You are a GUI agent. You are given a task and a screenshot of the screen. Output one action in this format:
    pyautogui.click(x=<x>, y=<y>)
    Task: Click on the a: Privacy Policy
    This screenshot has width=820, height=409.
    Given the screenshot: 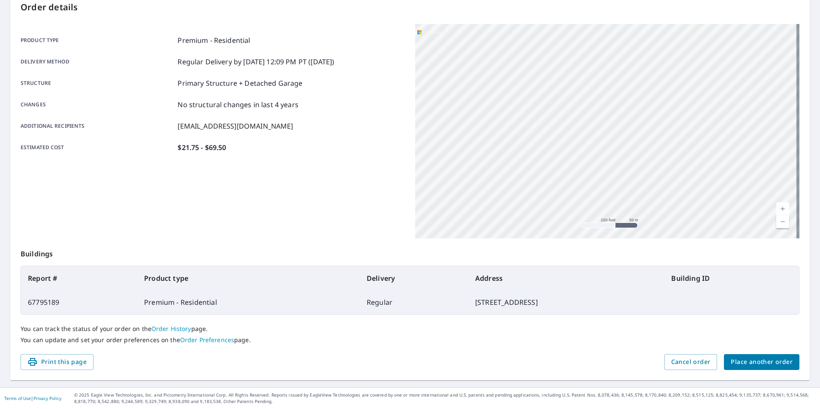 What is the action you would take?
    pyautogui.click(x=47, y=399)
    